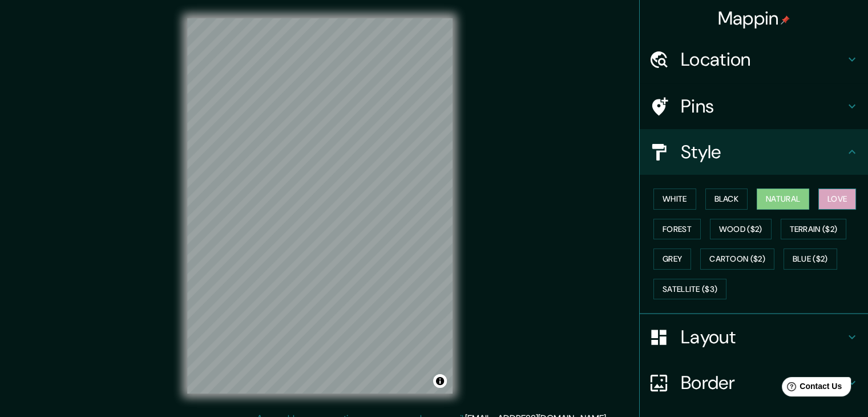  Describe the element at coordinates (440, 381) in the screenshot. I see `button: Toggle attribution` at that location.